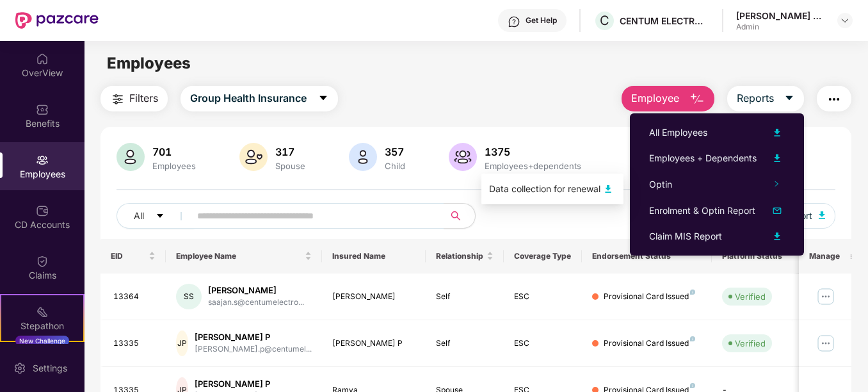 This screenshot has height=392, width=868. I want to click on span: right, so click(776, 184).